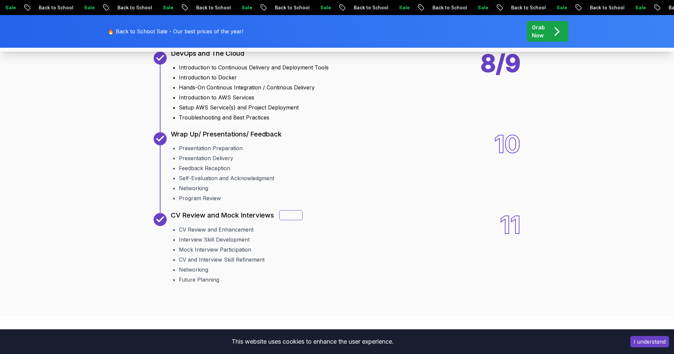 The width and height of the screenshot is (674, 354). What do you see at coordinates (241, 230) in the screenshot?
I see `li: CV Review and Enhancement` at bounding box center [241, 230].